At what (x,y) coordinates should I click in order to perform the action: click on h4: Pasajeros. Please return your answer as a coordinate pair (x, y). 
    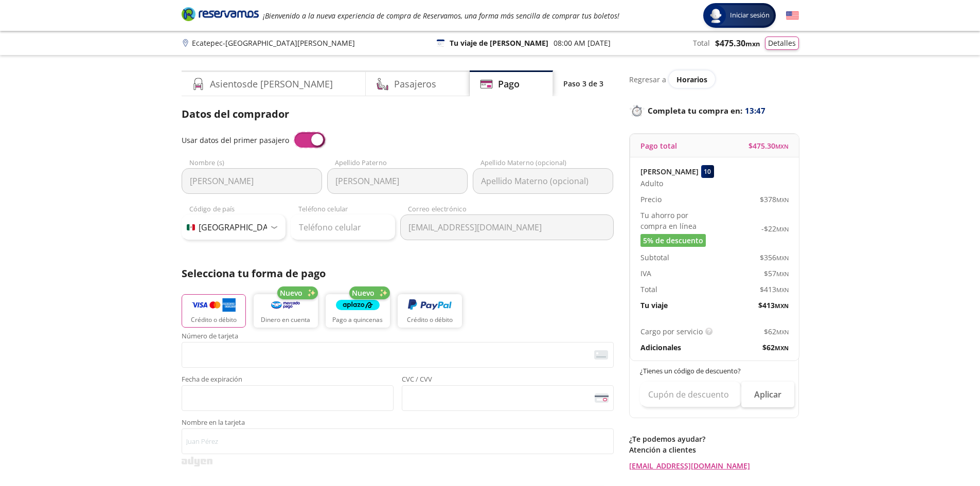
    Looking at the image, I should click on (415, 84).